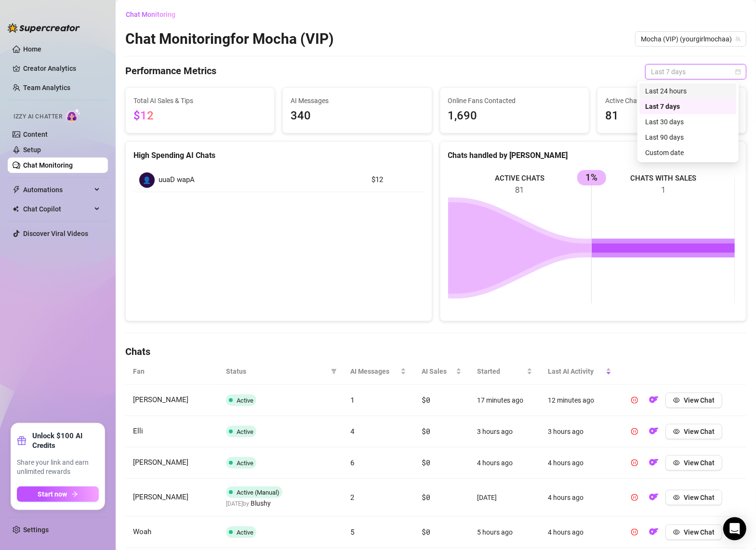  What do you see at coordinates (22, 440) in the screenshot?
I see `span: gift` at bounding box center [22, 440].